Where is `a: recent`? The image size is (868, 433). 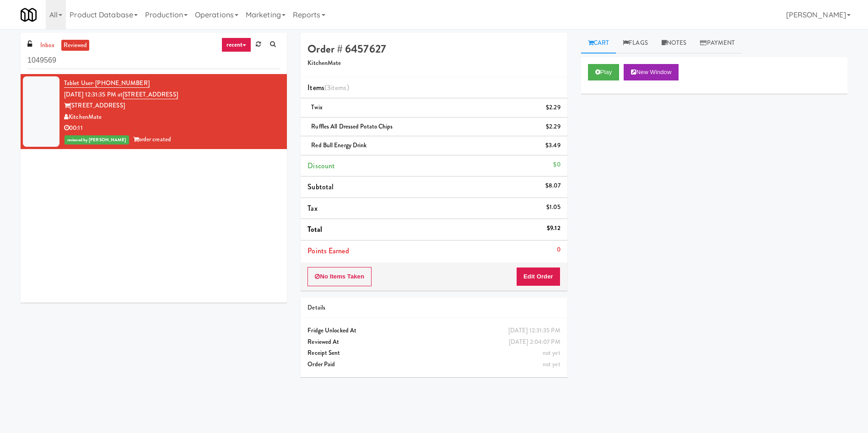
a: recent is located at coordinates (236, 45).